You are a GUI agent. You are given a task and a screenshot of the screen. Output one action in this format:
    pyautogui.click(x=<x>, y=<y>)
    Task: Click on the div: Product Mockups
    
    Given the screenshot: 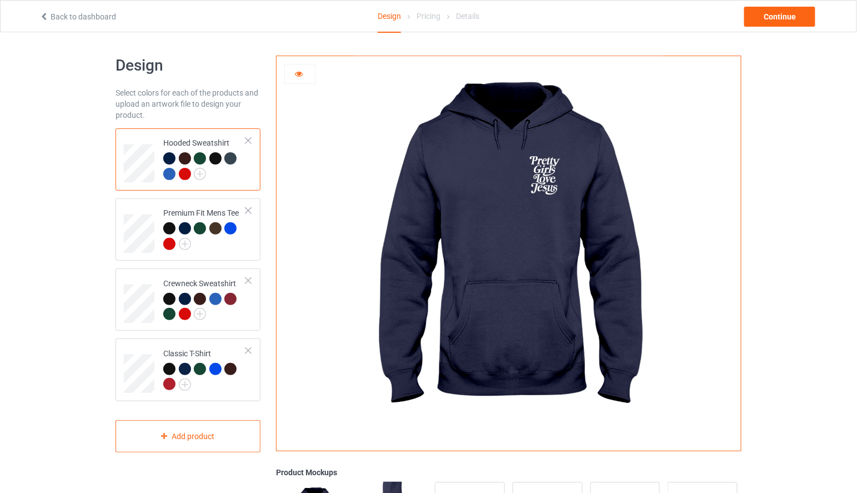 What is the action you would take?
    pyautogui.click(x=509, y=472)
    